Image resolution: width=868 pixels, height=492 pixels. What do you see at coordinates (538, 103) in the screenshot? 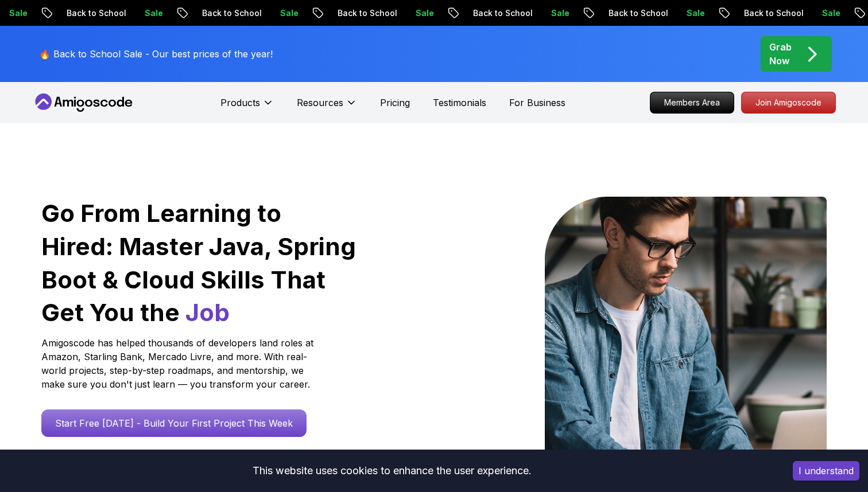
I see `a: For Business` at bounding box center [538, 103].